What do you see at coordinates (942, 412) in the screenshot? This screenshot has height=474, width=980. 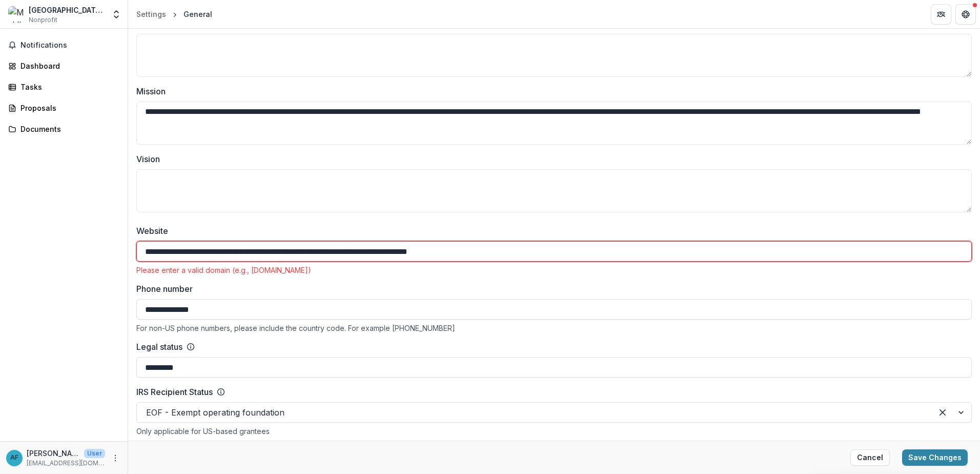 I see `div: Clear selected options` at bounding box center [942, 412].